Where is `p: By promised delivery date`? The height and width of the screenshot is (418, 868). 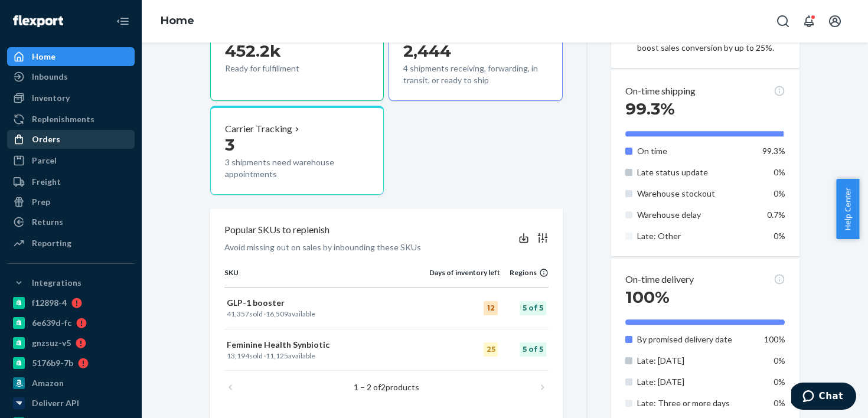
p: By promised delivery date is located at coordinates (695, 339).